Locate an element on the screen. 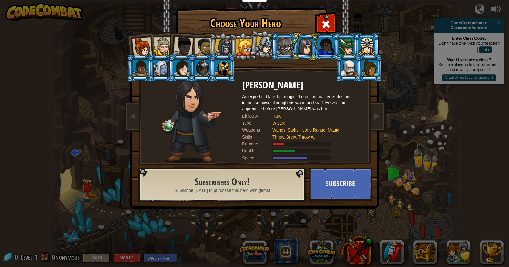  div: Difficulty is located at coordinates (257, 116).